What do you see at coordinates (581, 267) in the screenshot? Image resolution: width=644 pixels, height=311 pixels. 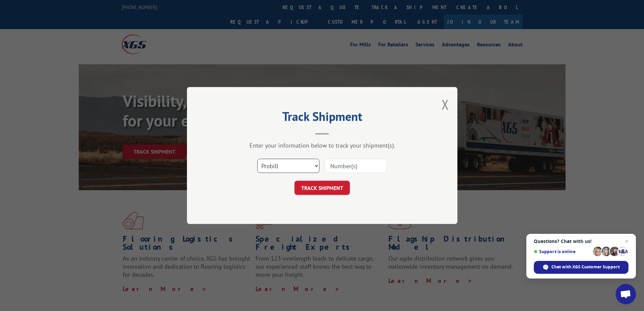 I see `div: Chat with XGS Customer Support` at bounding box center [581, 267].